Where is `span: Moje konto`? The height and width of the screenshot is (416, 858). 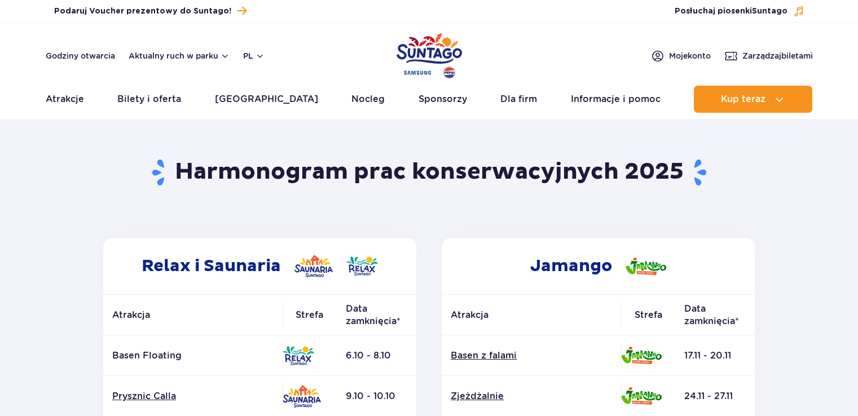 span: Moje konto is located at coordinates (690, 56).